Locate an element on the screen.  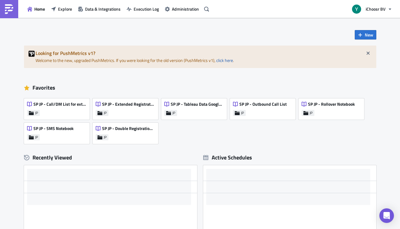
a: SP JP - Tableau Data Google Sheet ExportJP is located at coordinates (196, 108).